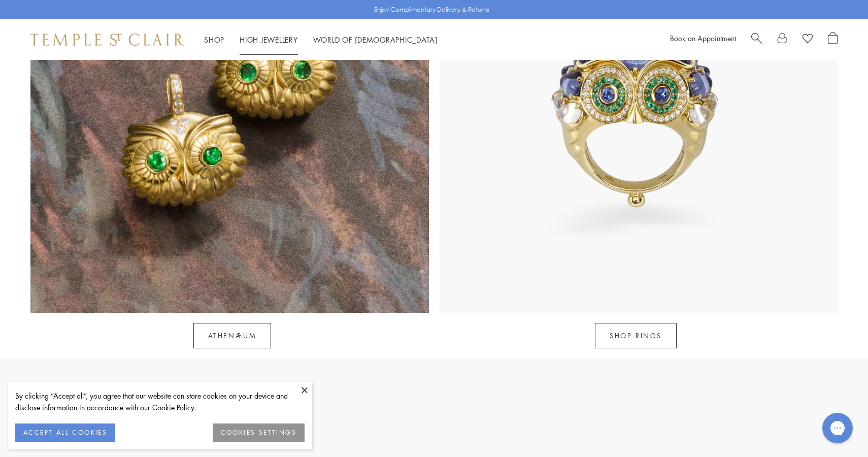 The height and width of the screenshot is (457, 868). What do you see at coordinates (107, 40) in the screenshot?
I see `img: Temple St. Clair` at bounding box center [107, 40].